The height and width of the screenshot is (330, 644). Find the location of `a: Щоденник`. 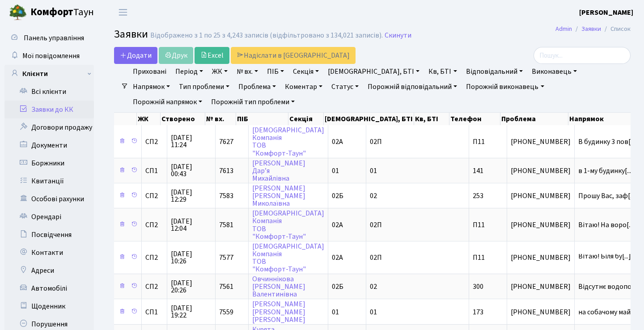

a: Щоденник is located at coordinates (49, 306).